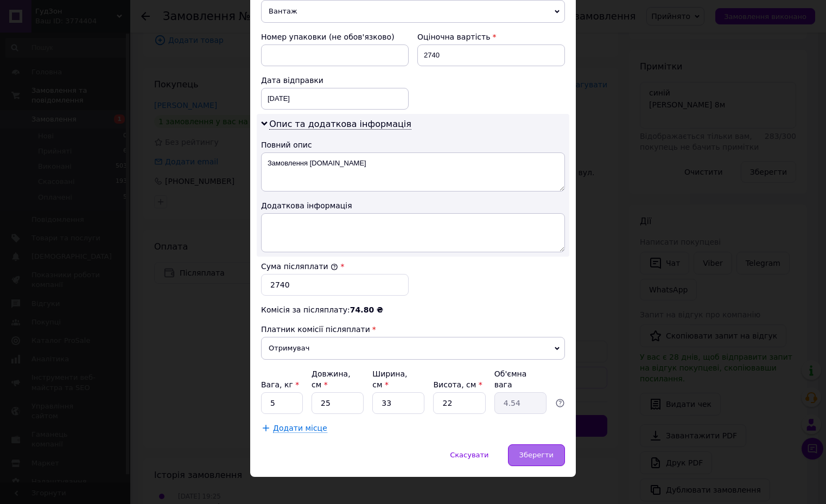  I want to click on div: Оціночна вартість, so click(491, 37).